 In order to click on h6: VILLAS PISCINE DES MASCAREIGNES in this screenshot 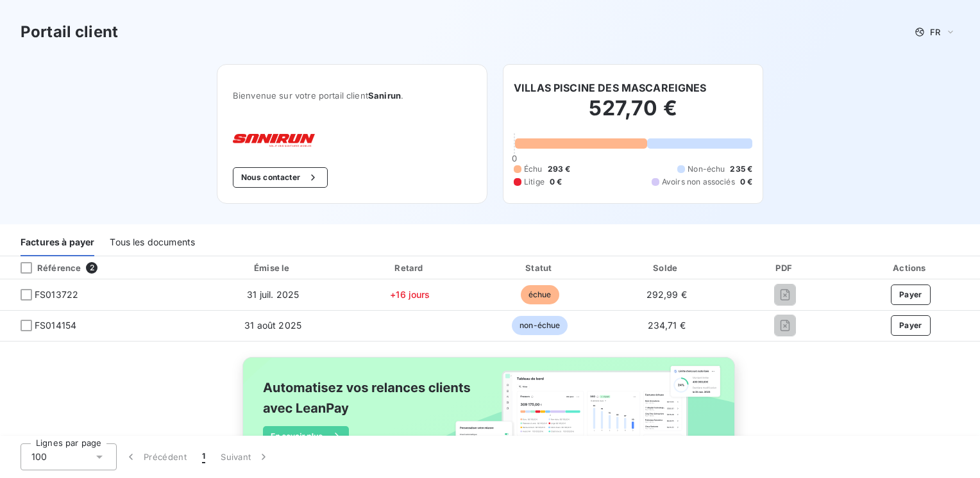, I will do `click(610, 88)`.